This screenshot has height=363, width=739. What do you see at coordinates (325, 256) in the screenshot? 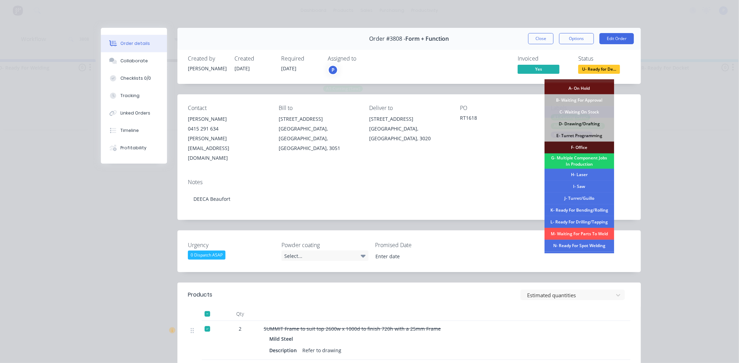
I see `div: Select...` at bounding box center [325, 256].